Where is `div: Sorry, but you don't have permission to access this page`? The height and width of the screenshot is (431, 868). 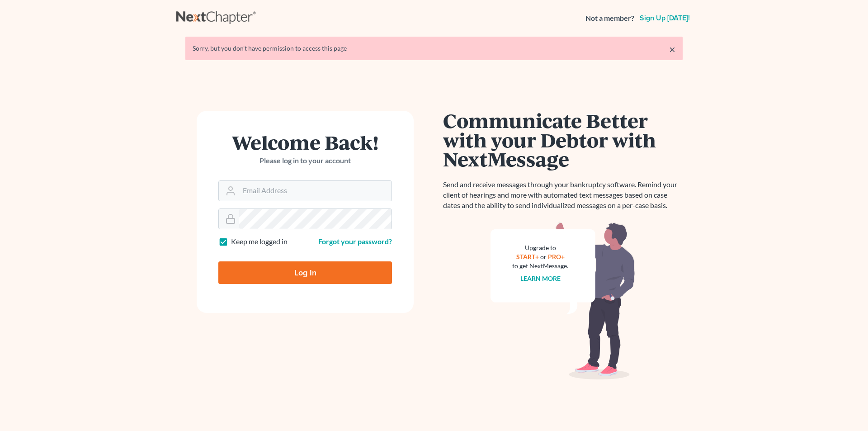 div: Sorry, but you don't have permission to access this page is located at coordinates (434, 48).